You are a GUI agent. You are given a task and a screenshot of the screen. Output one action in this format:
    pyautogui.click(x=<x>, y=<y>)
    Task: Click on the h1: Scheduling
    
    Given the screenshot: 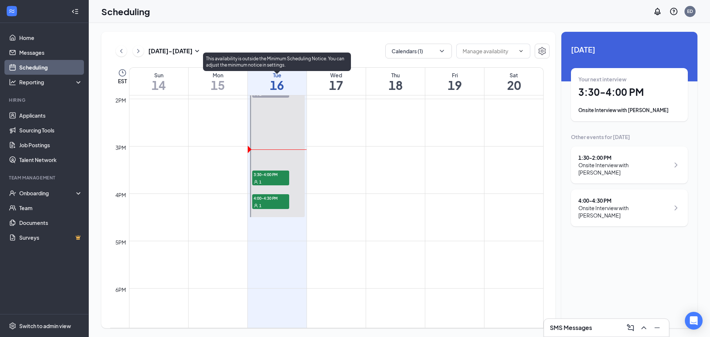 What is the action you would take?
    pyautogui.click(x=126, y=11)
    